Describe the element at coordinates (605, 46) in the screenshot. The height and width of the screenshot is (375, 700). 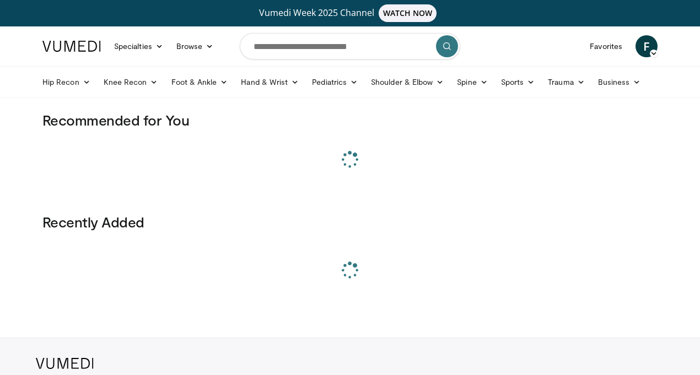
I see `a: Favorites` at that location.